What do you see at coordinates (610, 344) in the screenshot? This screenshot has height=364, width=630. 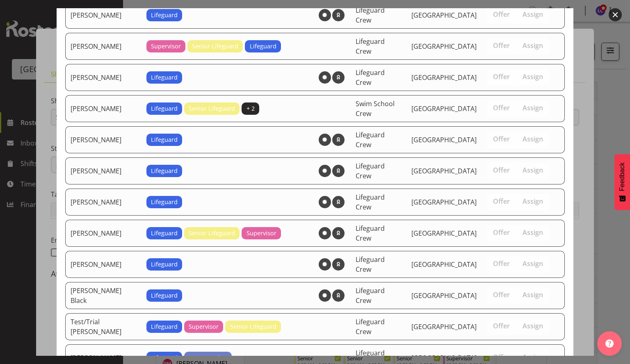 I see `img: help-xxl-2.png` at bounding box center [610, 344].